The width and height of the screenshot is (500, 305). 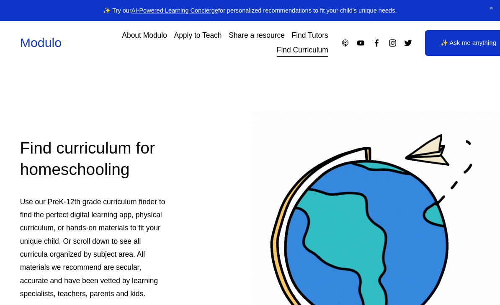 What do you see at coordinates (392, 43) in the screenshot?
I see `a: Instagram` at bounding box center [392, 43].